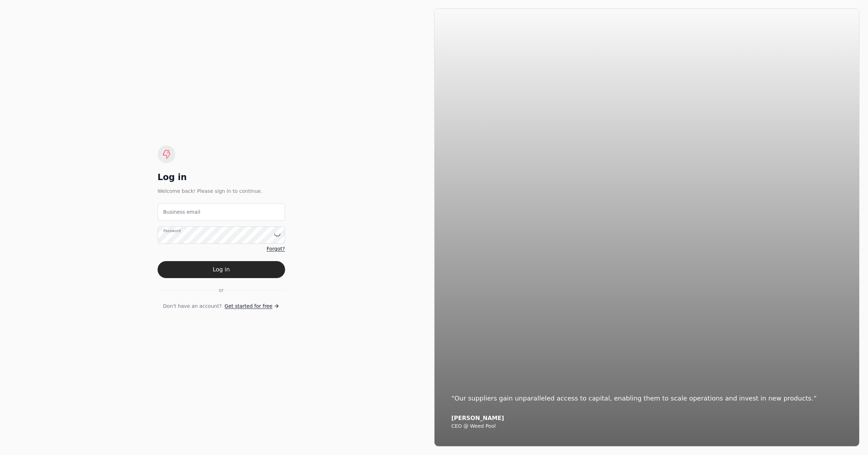 The width and height of the screenshot is (868, 455). Describe the element at coordinates (251, 306) in the screenshot. I see `a: Get started for free` at that location.